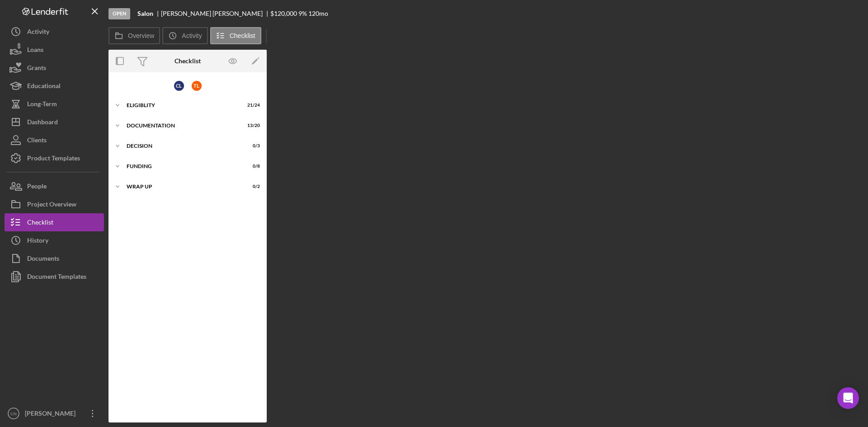 The width and height of the screenshot is (868, 427). I want to click on div: 0 / 2, so click(252, 187).